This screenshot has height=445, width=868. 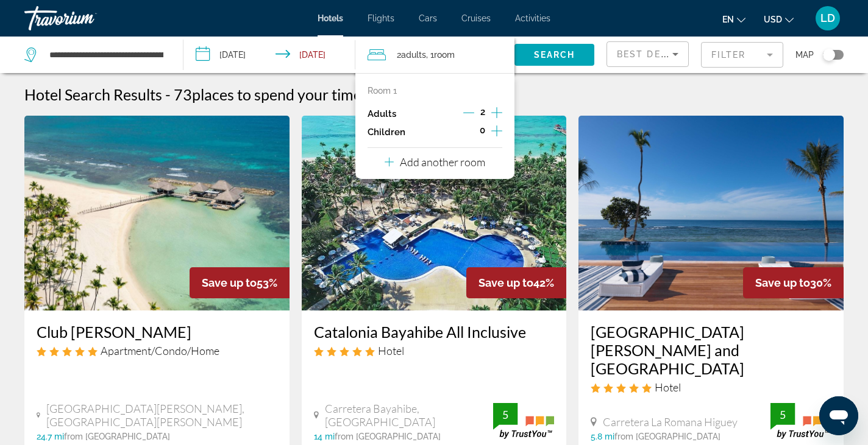 What do you see at coordinates (324, 436) in the screenshot?
I see `span: 14 mi` at bounding box center [324, 436].